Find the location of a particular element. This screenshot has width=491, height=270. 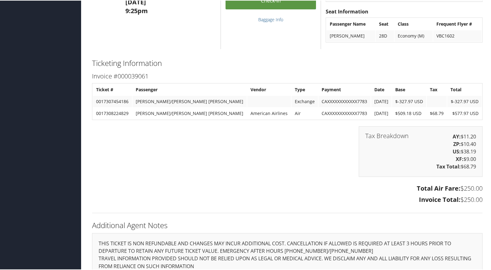

strong: Total Air Fare: is located at coordinates (439, 187).